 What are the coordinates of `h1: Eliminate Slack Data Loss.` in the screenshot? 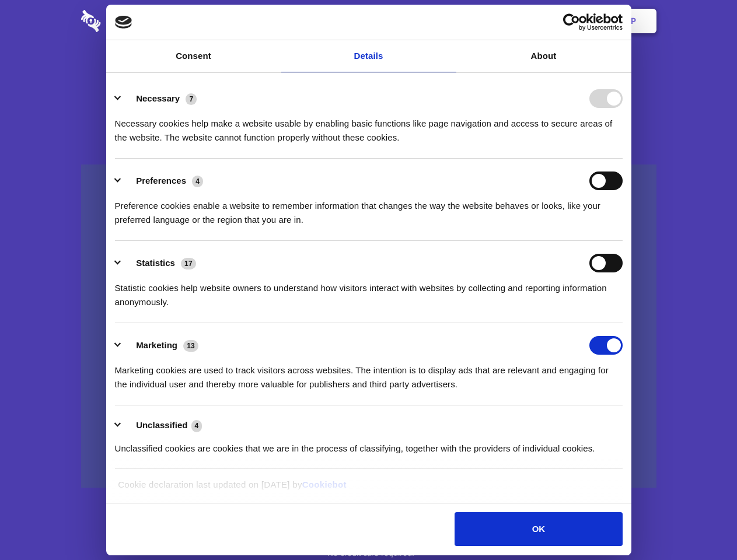 It's located at (369, 74).